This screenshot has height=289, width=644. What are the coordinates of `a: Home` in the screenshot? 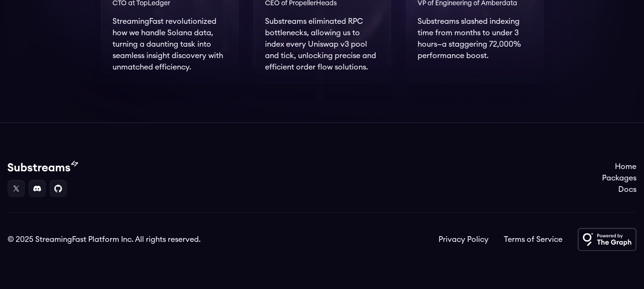 It's located at (619, 167).